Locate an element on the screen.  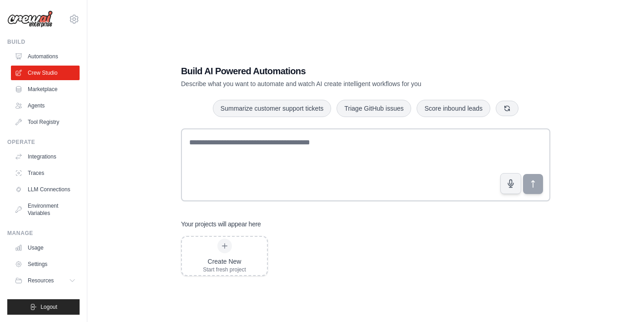
button: Summarize customer support tickets is located at coordinates (272, 108).